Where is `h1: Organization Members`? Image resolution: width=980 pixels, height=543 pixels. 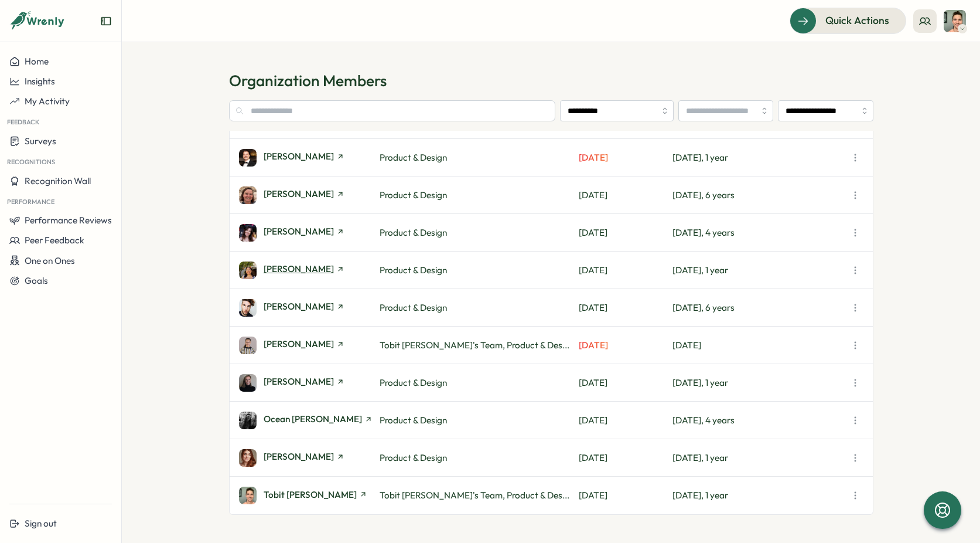
h1: Organization Members is located at coordinates (551, 80).